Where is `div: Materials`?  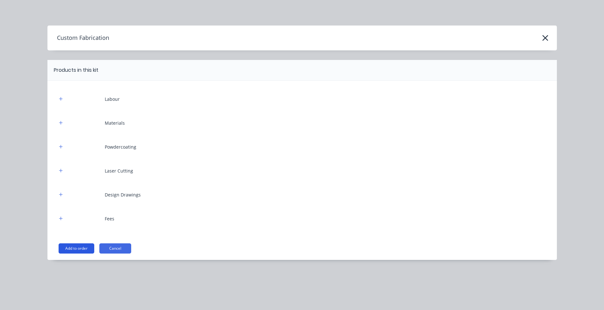 div: Materials is located at coordinates (115, 123).